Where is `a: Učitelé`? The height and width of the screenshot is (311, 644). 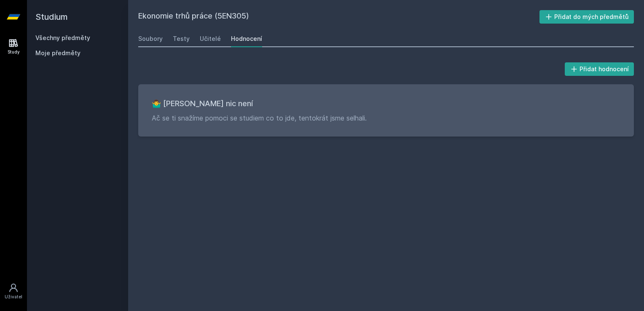 a: Učitelé is located at coordinates (211, 39).